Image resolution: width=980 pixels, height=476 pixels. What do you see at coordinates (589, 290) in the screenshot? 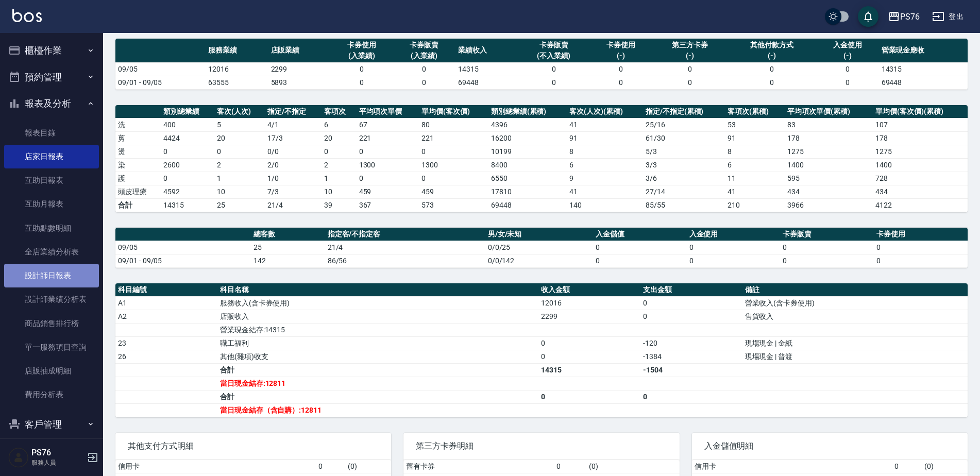
I see `th: 收入金額` at bounding box center [589, 290].